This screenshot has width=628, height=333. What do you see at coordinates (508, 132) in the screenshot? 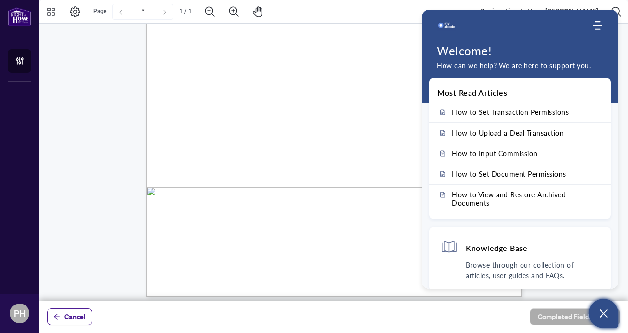
I see `span: How to Upload a Deal Transaction` at bounding box center [508, 132].